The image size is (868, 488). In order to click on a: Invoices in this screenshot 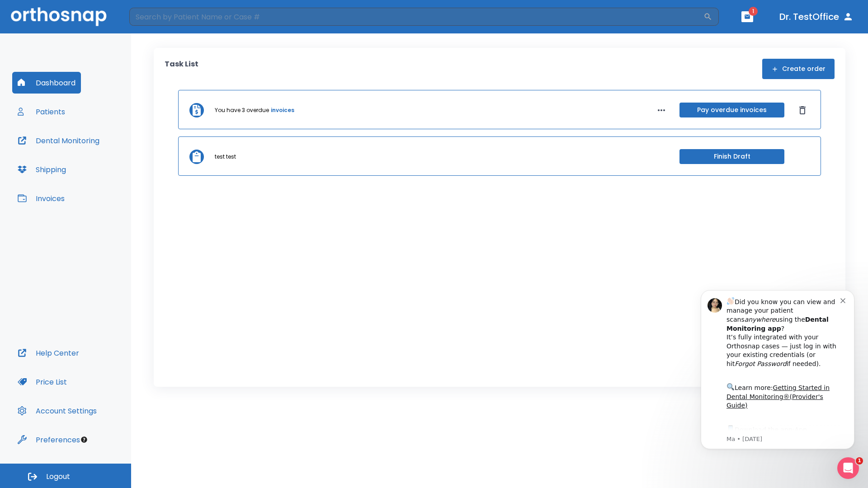, I will do `click(41, 198)`.